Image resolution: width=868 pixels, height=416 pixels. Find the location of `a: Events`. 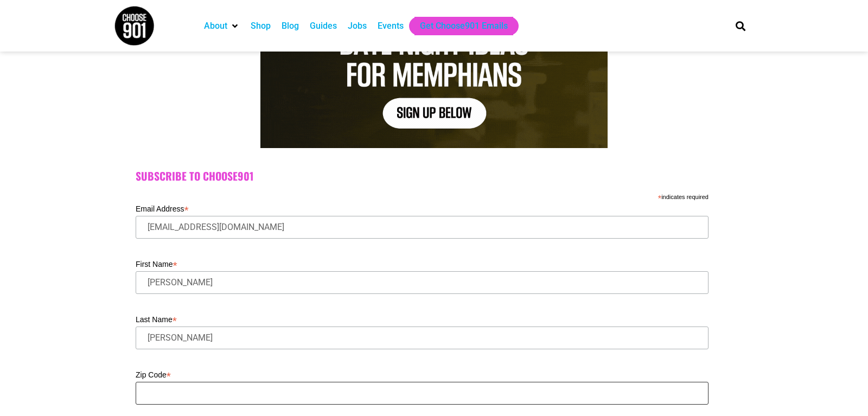

a: Events is located at coordinates (391, 26).